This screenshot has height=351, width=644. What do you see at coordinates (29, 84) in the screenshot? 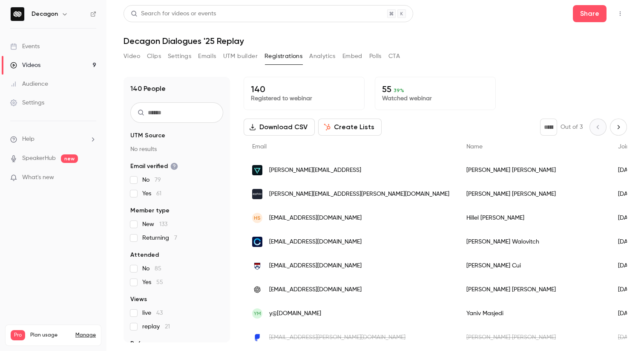
I see `div: Audience` at bounding box center [29, 84].